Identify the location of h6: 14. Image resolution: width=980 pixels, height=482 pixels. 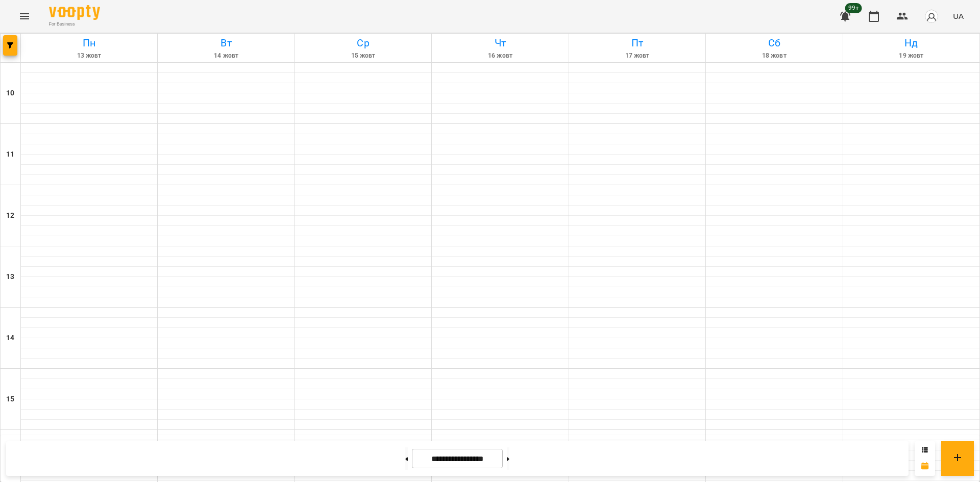
(10, 339).